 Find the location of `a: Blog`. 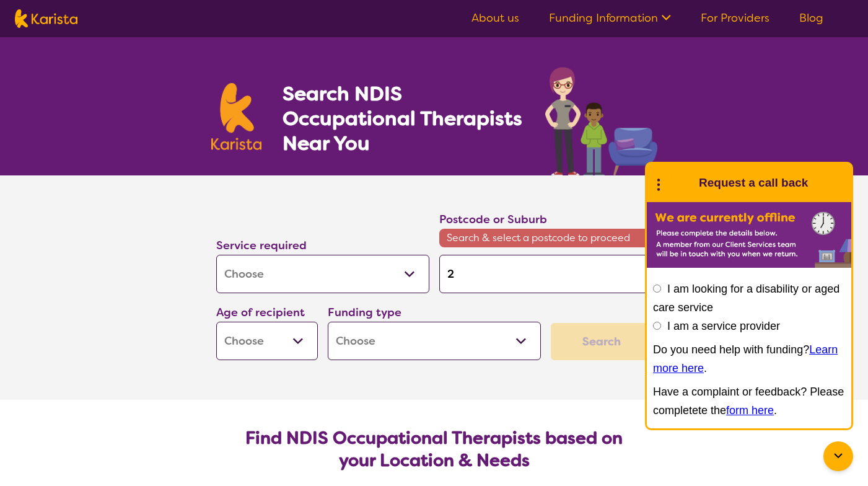

a: Blog is located at coordinates (811, 18).